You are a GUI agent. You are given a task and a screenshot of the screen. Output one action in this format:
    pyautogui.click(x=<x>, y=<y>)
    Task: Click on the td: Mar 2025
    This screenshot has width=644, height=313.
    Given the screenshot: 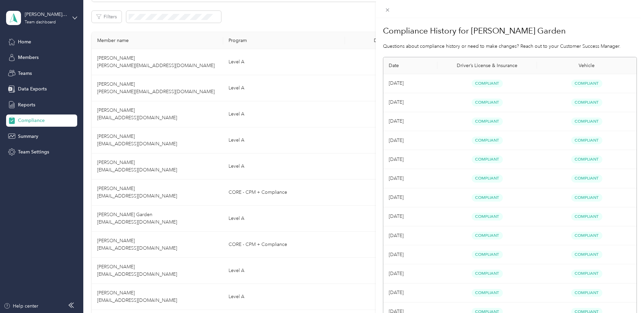 What is the action you would take?
    pyautogui.click(x=410, y=217)
    